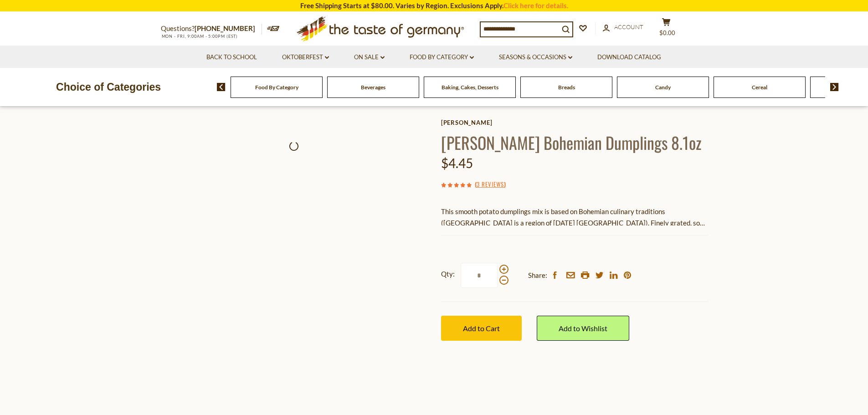 The image size is (868, 415). Describe the element at coordinates (277, 87) in the screenshot. I see `span: Food By Category` at that location.